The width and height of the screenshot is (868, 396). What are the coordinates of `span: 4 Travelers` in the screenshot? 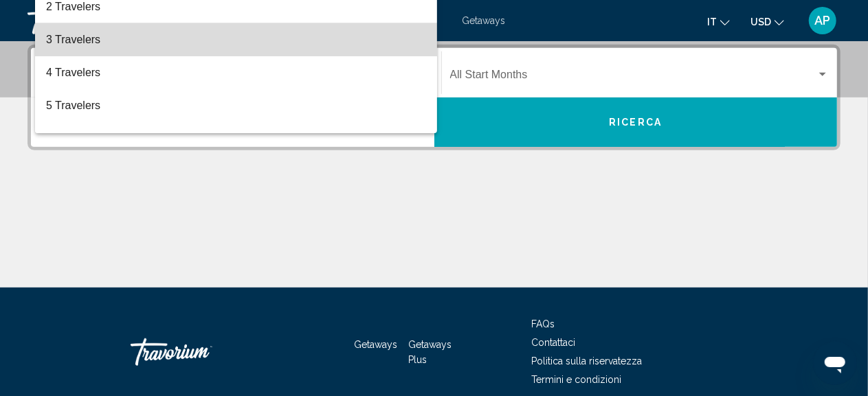 It's located at (236, 73).